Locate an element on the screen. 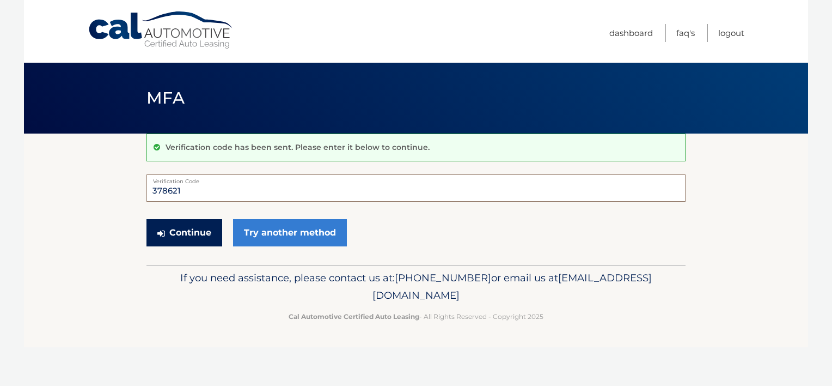 The height and width of the screenshot is (386, 832). a: Dashboard is located at coordinates (631, 33).